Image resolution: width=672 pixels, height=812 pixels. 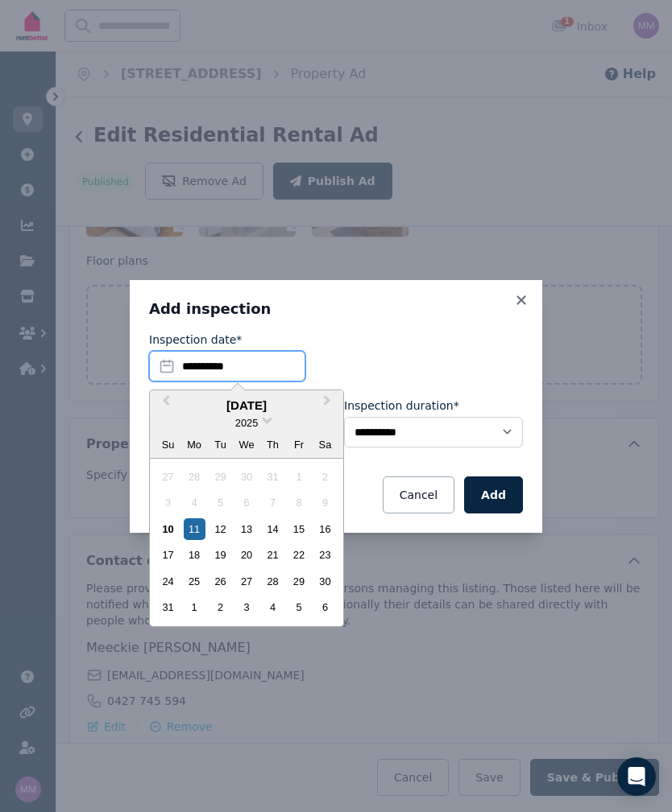 What do you see at coordinates (167, 502) in the screenshot?
I see `div: Not available Sunday, August 3rd, 2025` at bounding box center [167, 502].